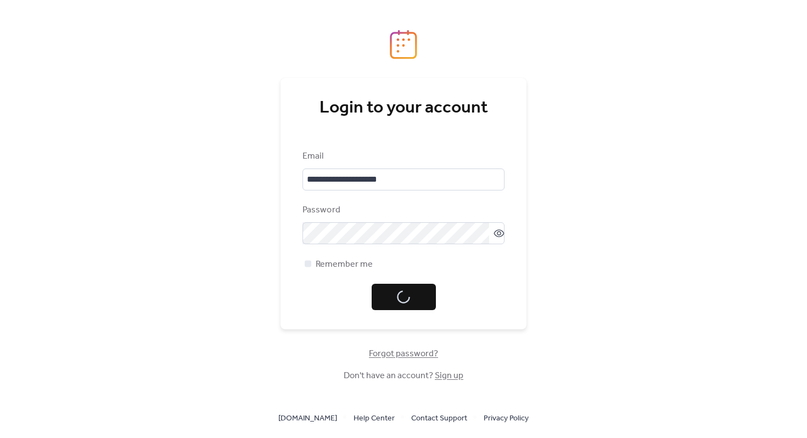  Describe the element at coordinates (403, 44) in the screenshot. I see `img: logo` at that location.